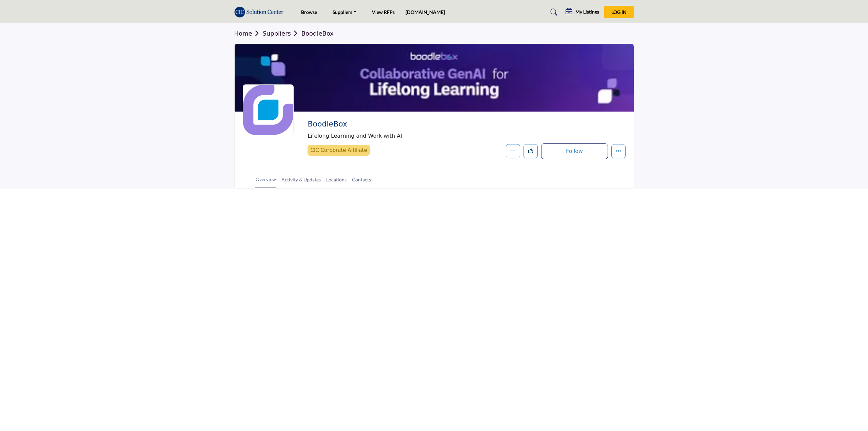  I want to click on div: My Listings, so click(582, 12).